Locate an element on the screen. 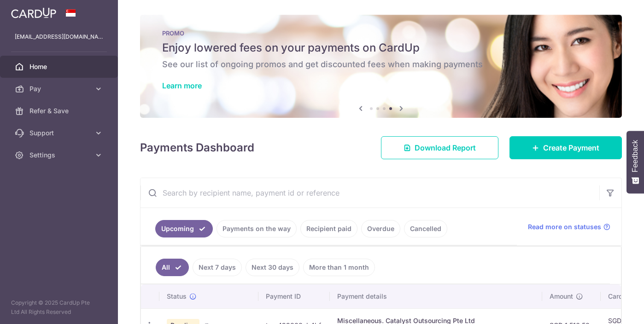  a: Download Report is located at coordinates (439, 148).